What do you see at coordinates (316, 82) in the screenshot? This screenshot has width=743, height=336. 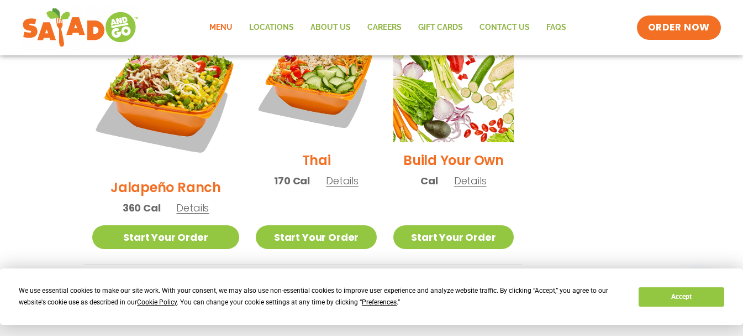 I see `img: Product photo for Thai Salad` at bounding box center [316, 82].